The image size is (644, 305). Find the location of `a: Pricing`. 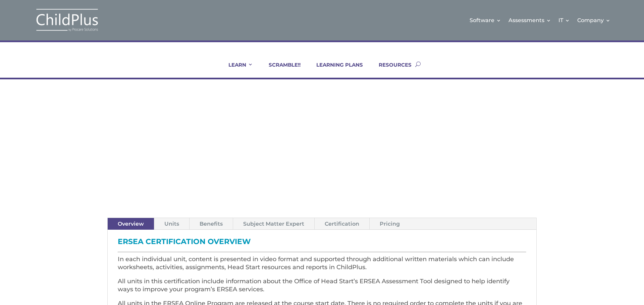

a: Pricing is located at coordinates (389, 224).